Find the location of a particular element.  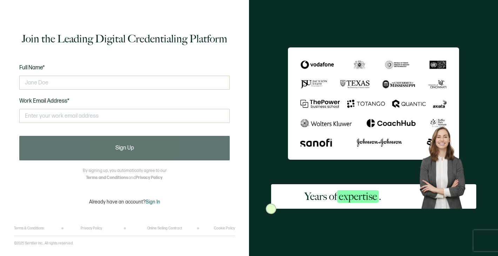

a: Terms & Conditions is located at coordinates (29, 228).